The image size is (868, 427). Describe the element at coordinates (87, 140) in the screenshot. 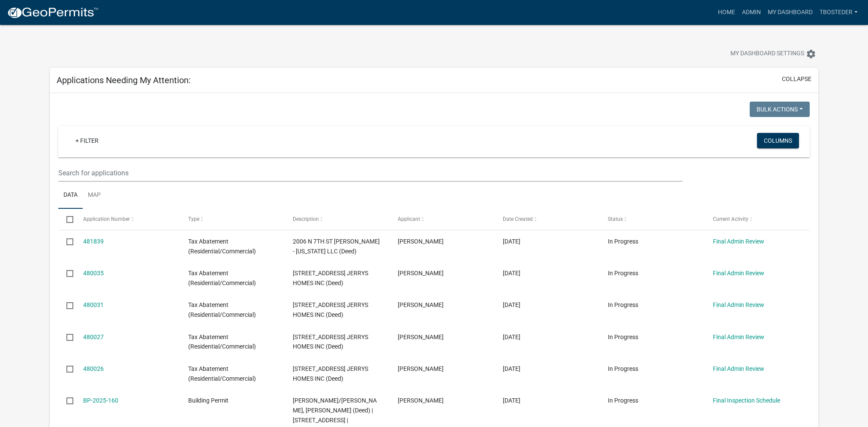

I see `a: + Filter` at that location.